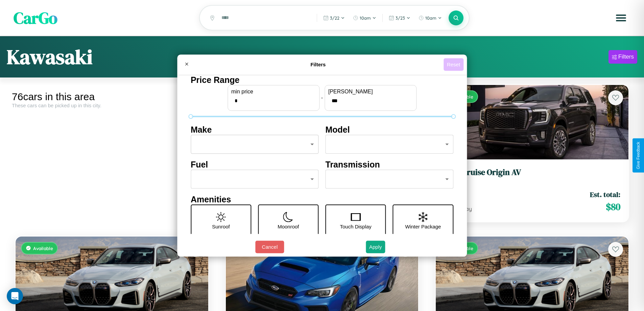  What do you see at coordinates (400, 18) in the screenshot?
I see `span: 3 / 23` at bounding box center [400, 18].